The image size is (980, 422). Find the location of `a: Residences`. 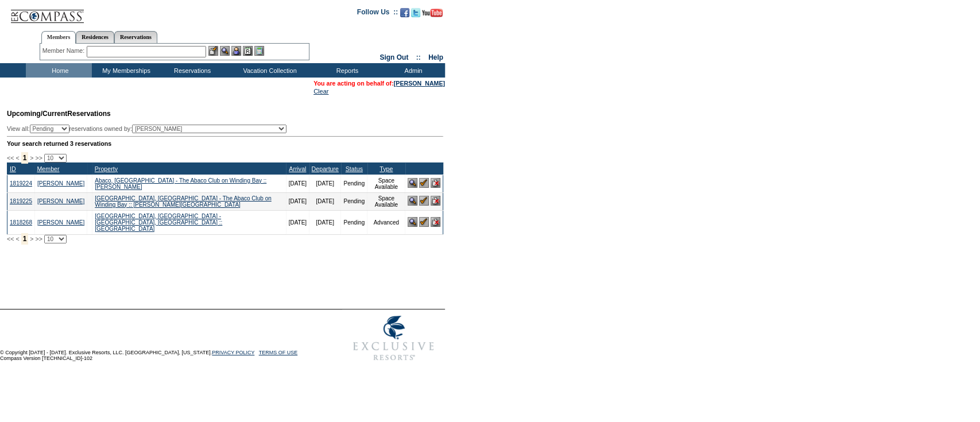

a: Residences is located at coordinates (95, 37).